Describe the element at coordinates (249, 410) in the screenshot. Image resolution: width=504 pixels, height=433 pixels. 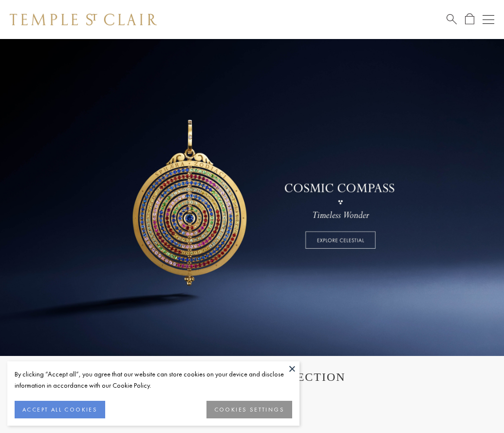
I see `button: COOKIES SETTINGS` at that location.